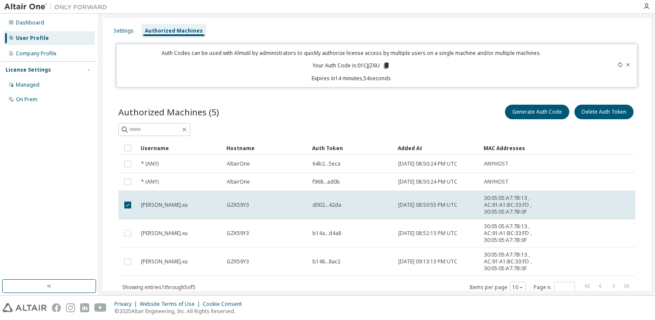 The image size is (655, 320). I want to click on img: instagram.svg, so click(70, 307).